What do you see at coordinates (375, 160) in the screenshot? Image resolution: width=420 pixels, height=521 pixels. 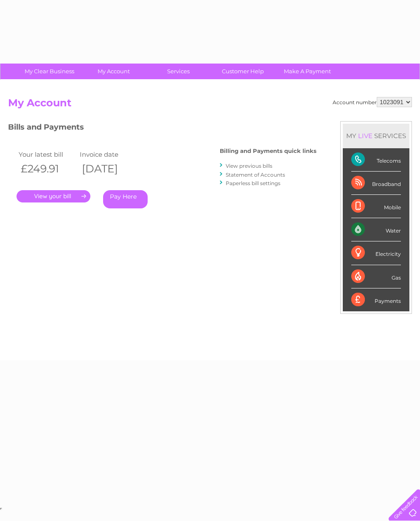 I see `div: Telecoms` at bounding box center [375, 160].